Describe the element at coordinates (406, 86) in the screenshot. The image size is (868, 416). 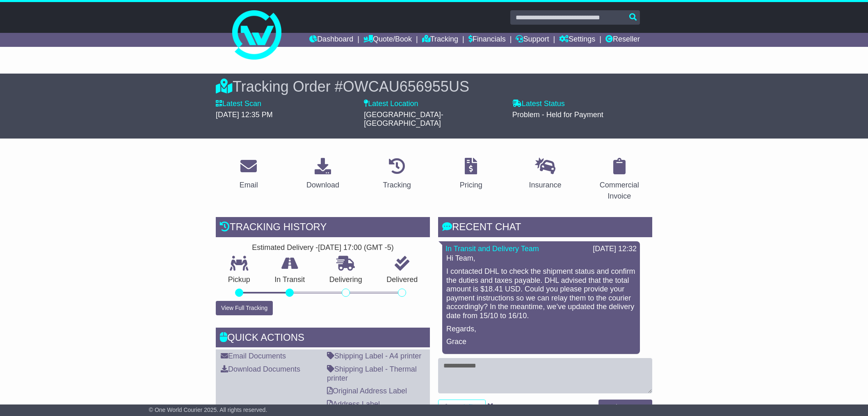
I see `span: OWCAU656955US` at that location.